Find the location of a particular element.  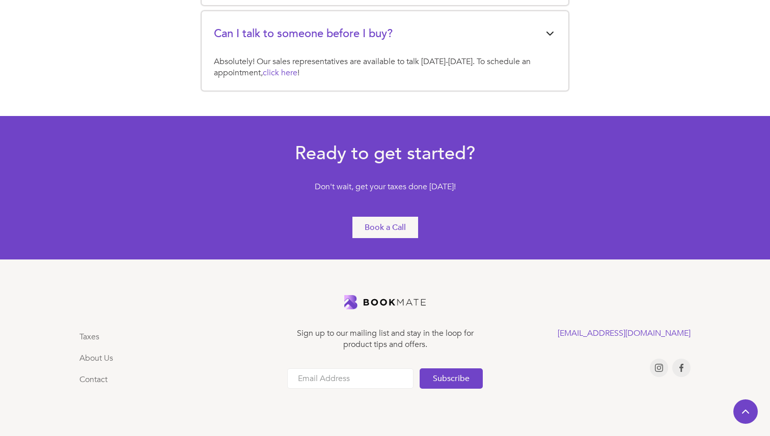

form: Email Form is located at coordinates (385, 379).